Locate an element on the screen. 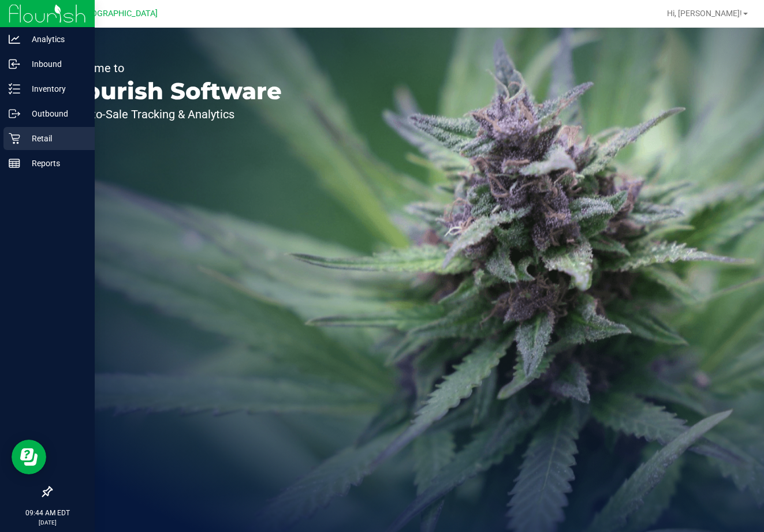 The image size is (764, 532). p: Analytics is located at coordinates (55, 40).